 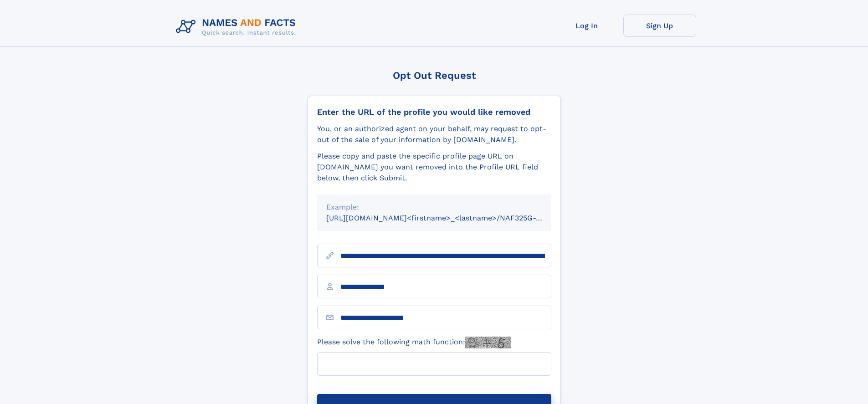 What do you see at coordinates (659, 25) in the screenshot?
I see `a: Sign Up` at bounding box center [659, 25].